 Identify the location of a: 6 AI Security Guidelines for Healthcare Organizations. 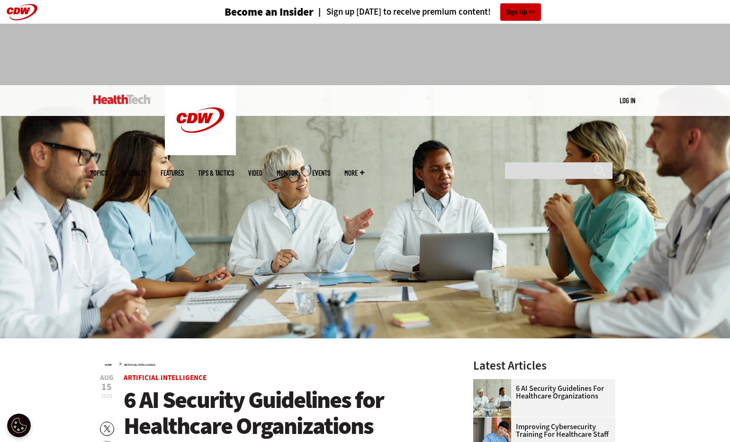
(541, 393).